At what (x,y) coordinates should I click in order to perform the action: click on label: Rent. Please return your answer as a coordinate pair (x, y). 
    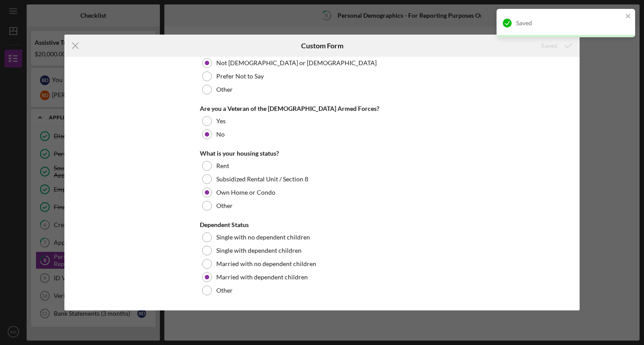
    Looking at the image, I should click on (222, 166).